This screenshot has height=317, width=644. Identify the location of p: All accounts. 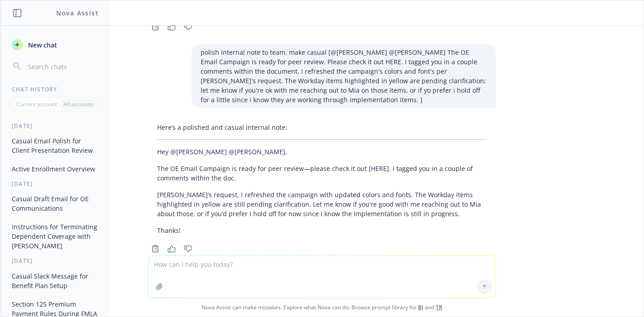
(78, 104).